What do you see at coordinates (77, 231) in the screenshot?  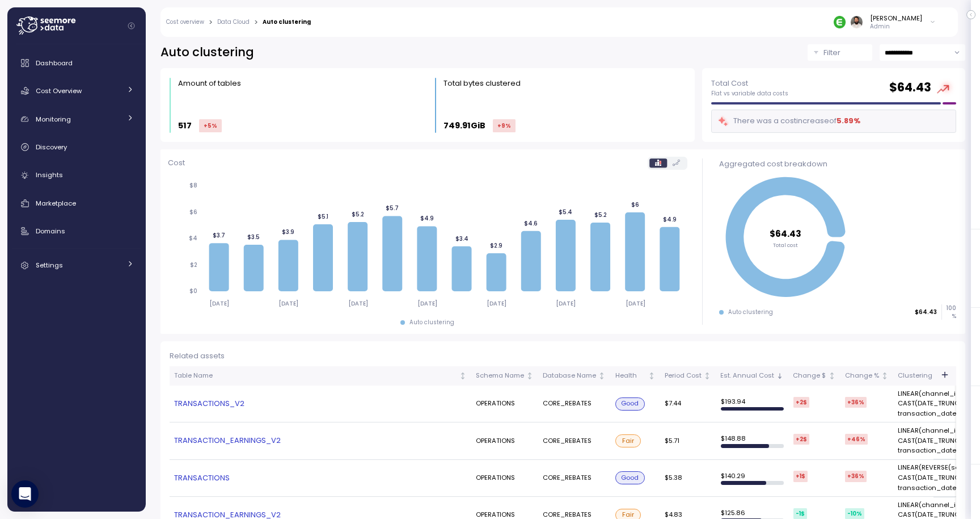 I see `a: Domains` at bounding box center [77, 231].